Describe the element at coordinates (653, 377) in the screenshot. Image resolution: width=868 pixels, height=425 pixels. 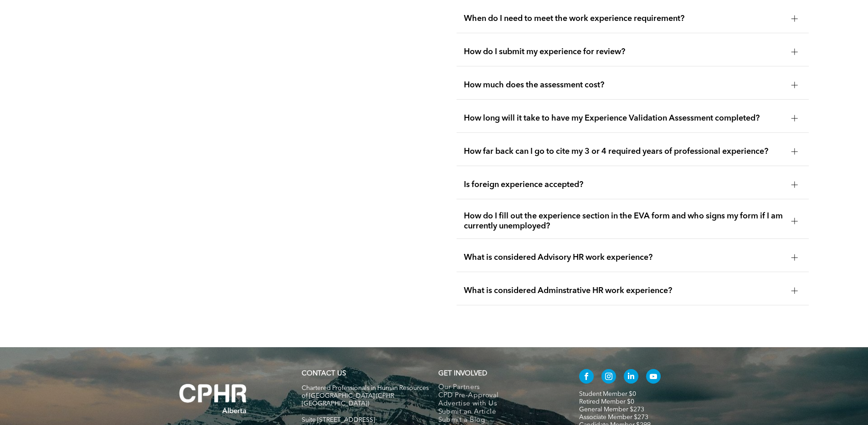
I see `a: youtube` at that location.